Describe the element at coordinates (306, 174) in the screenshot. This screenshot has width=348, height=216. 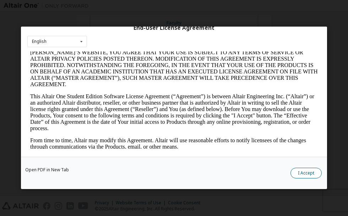
I see `button: I Accept` at that location.